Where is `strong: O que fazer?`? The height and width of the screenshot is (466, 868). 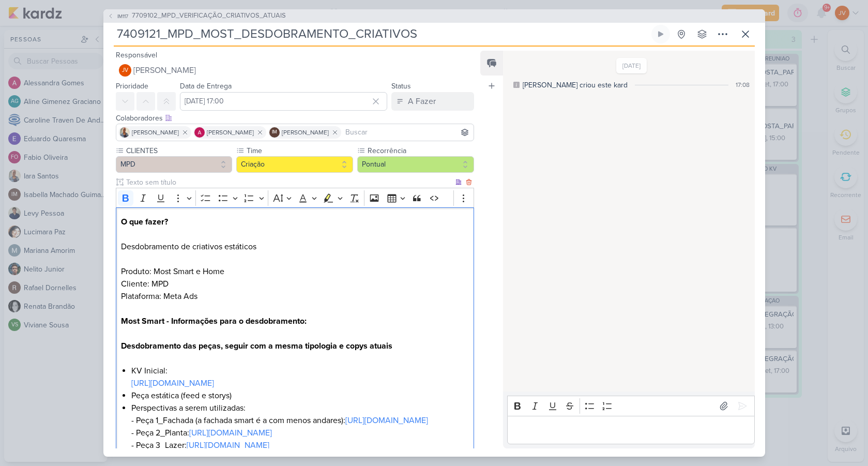
strong: O que fazer? is located at coordinates (144, 222).